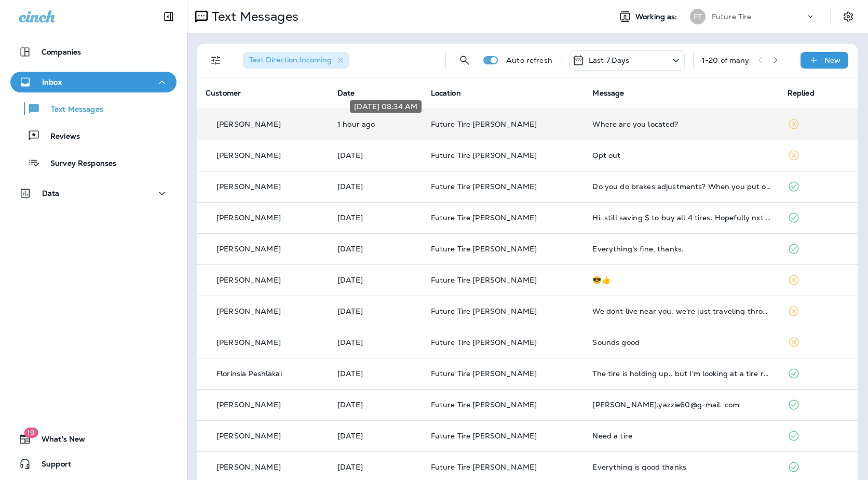  I want to click on span: Replied, so click(801, 93).